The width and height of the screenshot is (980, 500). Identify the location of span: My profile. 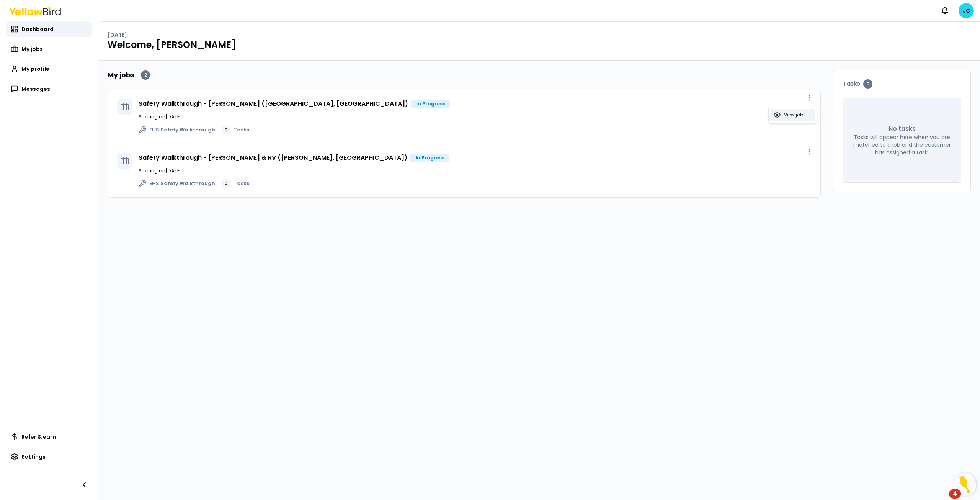
(36, 69).